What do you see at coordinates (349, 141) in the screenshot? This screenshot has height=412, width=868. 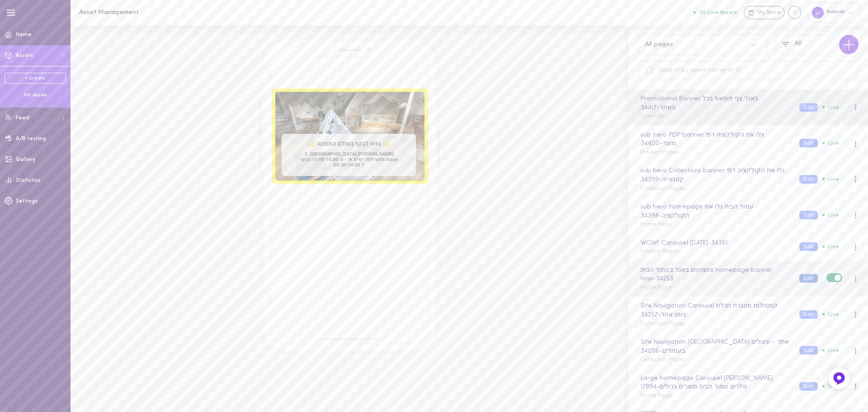 I see `span: 💫 בואו לבקר באולם התצוגה 💫` at bounding box center [349, 141].